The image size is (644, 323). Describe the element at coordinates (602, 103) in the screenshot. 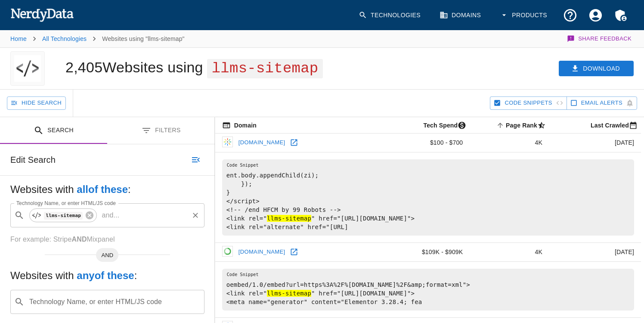

I see `button: Get email alerts with newly found website results. Click to enable.` at that location.